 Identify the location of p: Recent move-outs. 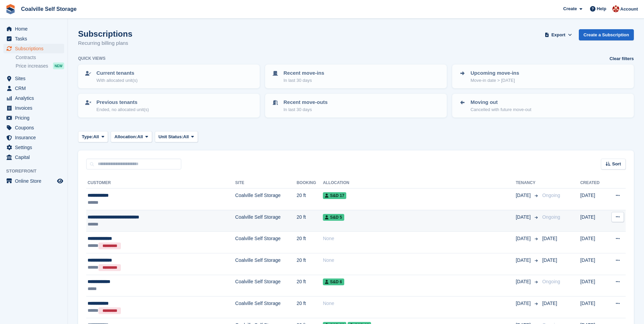
(306, 103).